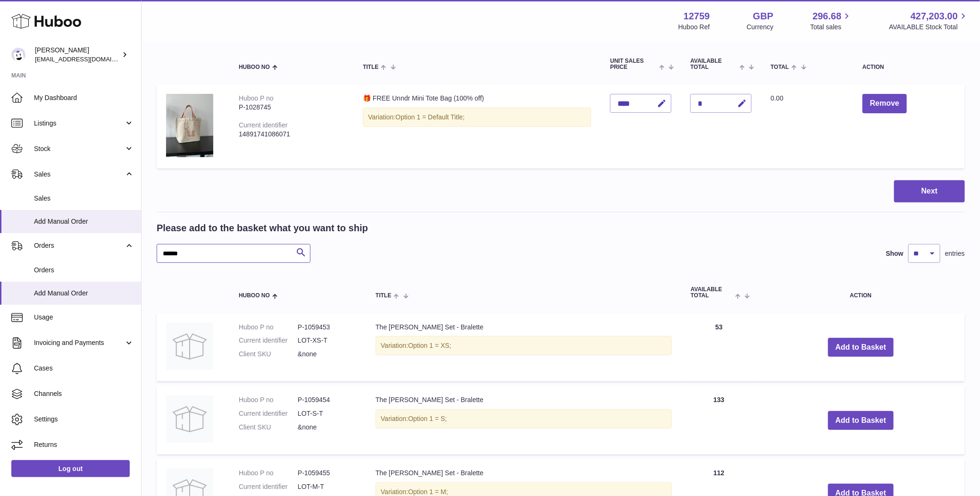 Image resolution: width=980 pixels, height=496 pixels. Describe the element at coordinates (928, 27) in the screenshot. I see `span: AVAILABLE Stock Total` at that location.